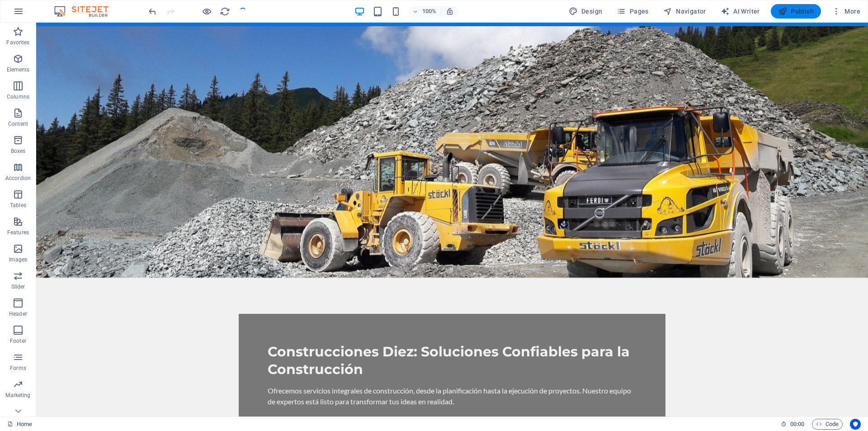 The image size is (868, 431). What do you see at coordinates (828, 424) in the screenshot?
I see `span: Code` at bounding box center [828, 424].